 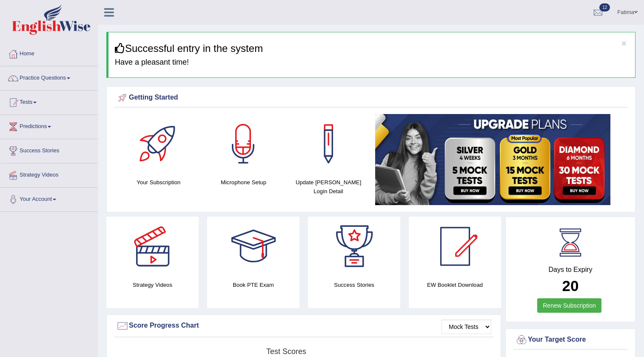 I want to click on h4: Microphone Setup, so click(x=244, y=182).